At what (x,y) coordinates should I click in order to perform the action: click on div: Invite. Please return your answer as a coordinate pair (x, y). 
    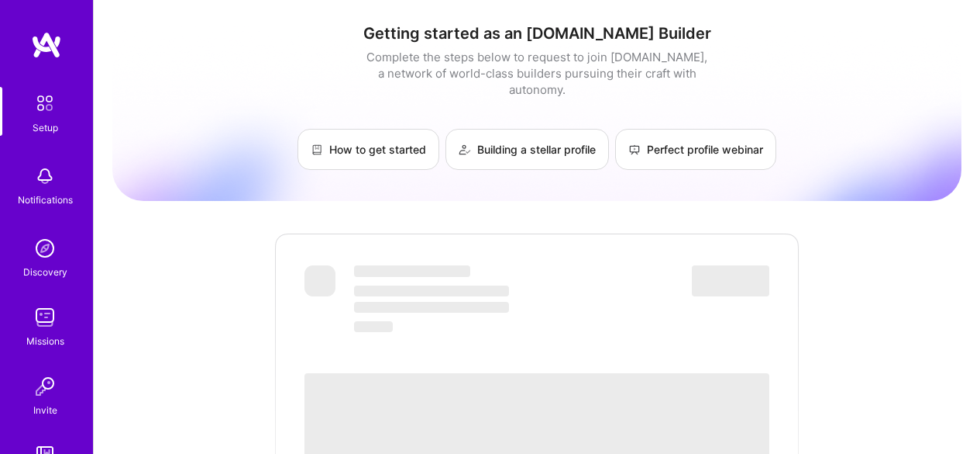
    Looking at the image, I should click on (45, 410).